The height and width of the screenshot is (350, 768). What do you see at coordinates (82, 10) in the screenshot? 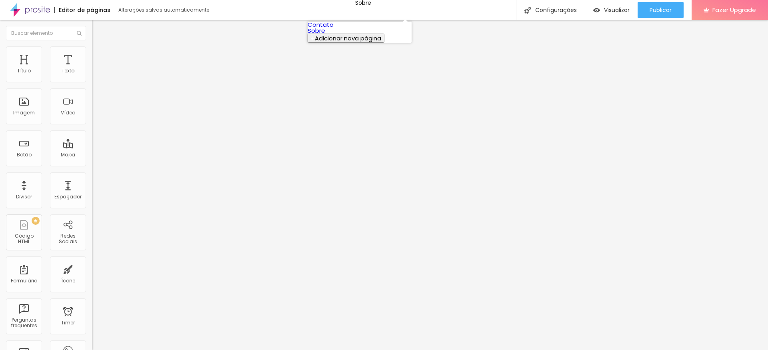
I see `div: Editor de páginas` at bounding box center [82, 10].